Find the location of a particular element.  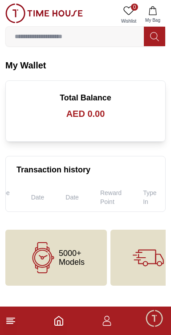

div: Chat Widget is located at coordinates (154, 319).